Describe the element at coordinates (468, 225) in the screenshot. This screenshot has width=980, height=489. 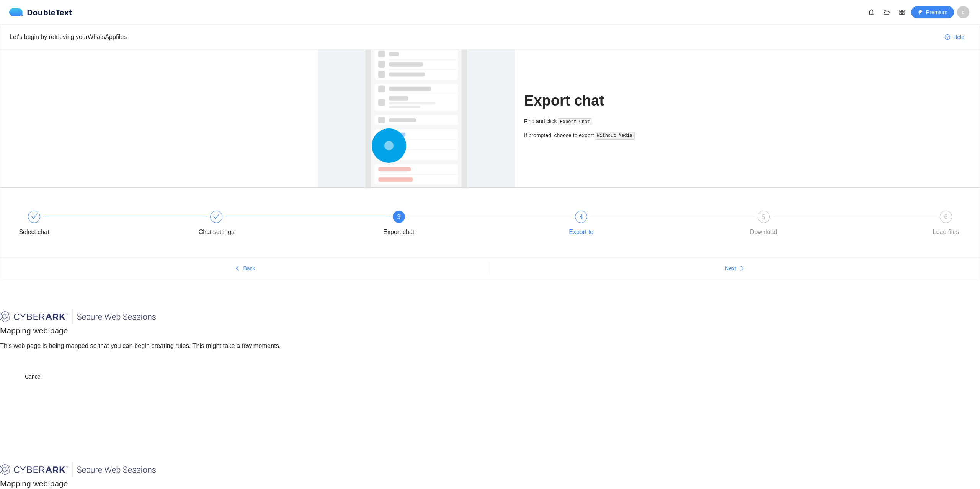
I see `div: 3Export chat` at that location.